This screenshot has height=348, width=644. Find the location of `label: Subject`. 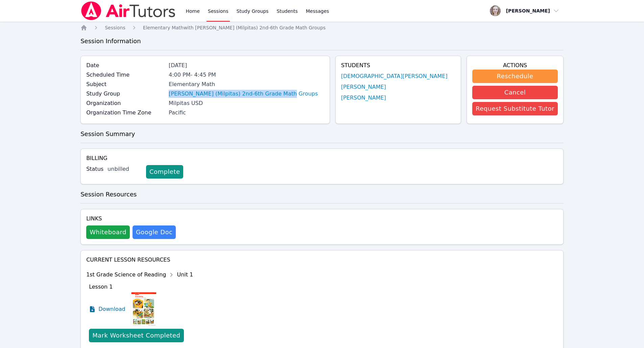

label: Subject is located at coordinates (125, 85).